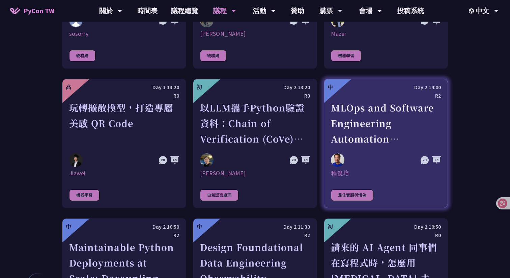  What do you see at coordinates (124, 143) in the screenshot?
I see `a: 高 Day 1 13:20 R0 玩轉擴散模型，打造專屬美感 QR Code Jiawei Jiawei 機器學習` at bounding box center [124, 143].